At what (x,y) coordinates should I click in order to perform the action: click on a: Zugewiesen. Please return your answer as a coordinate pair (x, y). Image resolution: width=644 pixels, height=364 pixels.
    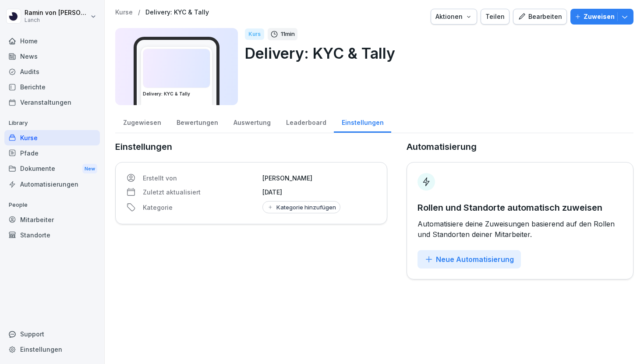
    Looking at the image, I should click on (142, 121).